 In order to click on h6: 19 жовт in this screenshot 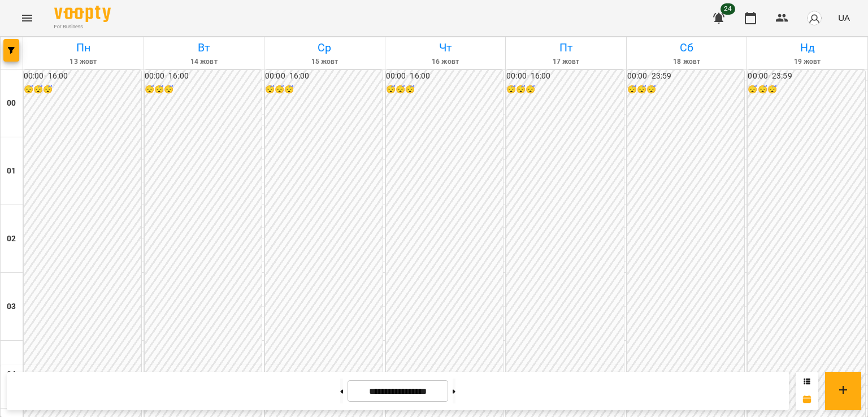, I will do `click(807, 61)`.